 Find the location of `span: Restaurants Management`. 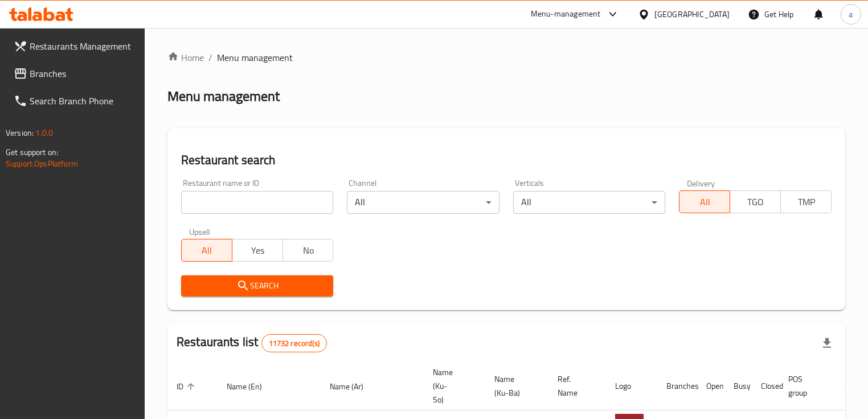

span: Restaurants Management is located at coordinates (83, 46).